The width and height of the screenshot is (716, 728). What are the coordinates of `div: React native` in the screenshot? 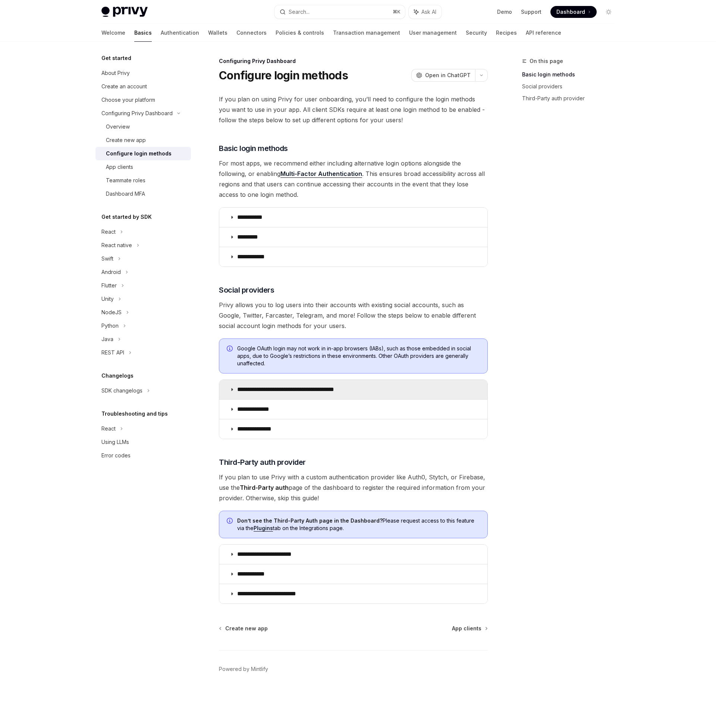 It's located at (117, 245).